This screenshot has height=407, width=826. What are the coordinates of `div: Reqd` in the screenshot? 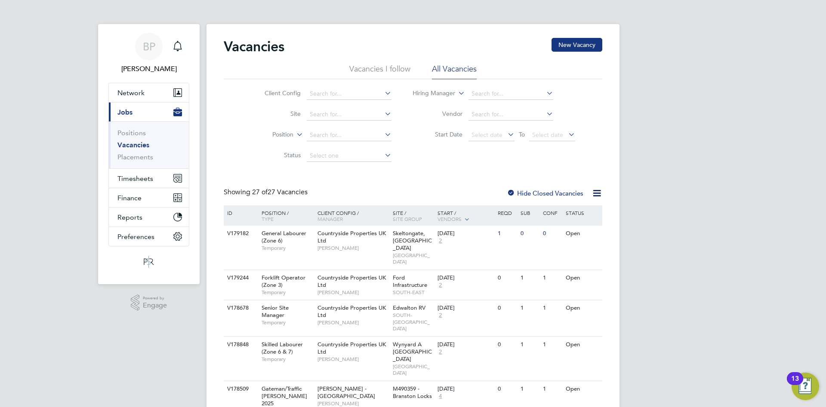 It's located at (507, 213).